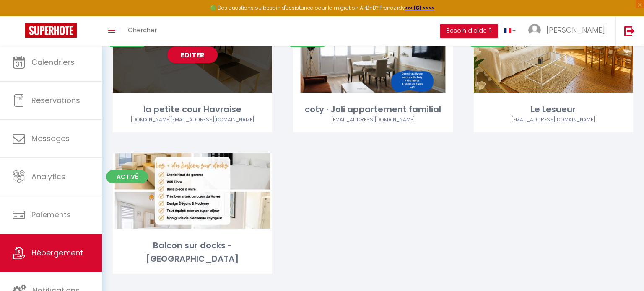 The height and width of the screenshot is (291, 644). I want to click on a: Chercher, so click(142, 31).